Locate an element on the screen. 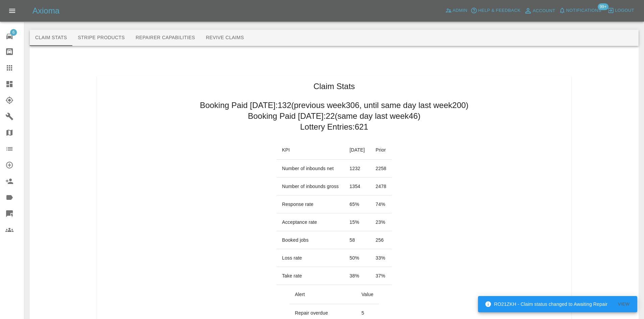  th: Alert is located at coordinates (323, 295).